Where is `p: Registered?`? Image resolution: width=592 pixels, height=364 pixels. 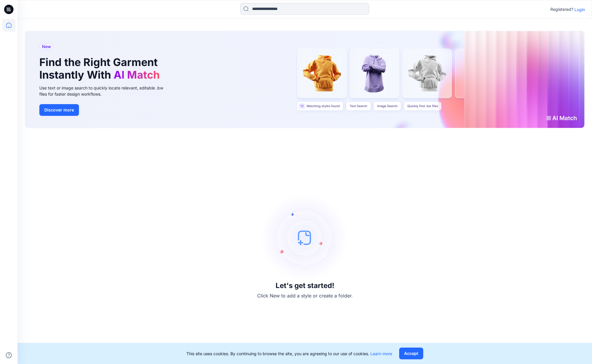
p: Registered? is located at coordinates (562, 9).